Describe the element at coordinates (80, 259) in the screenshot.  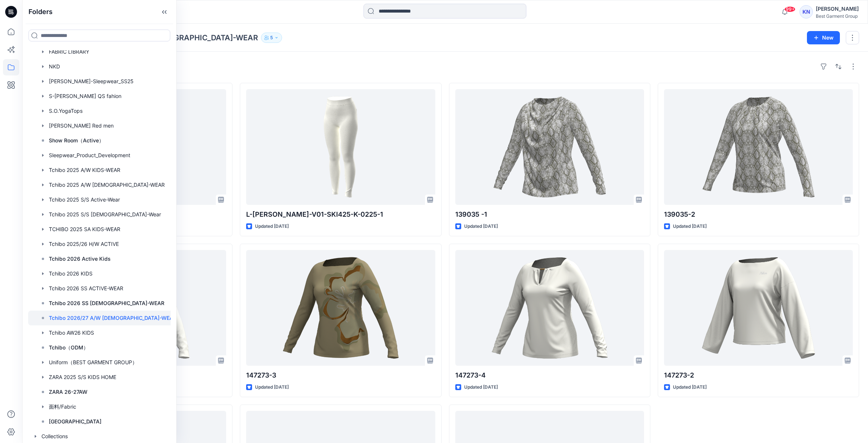
I see `p: Tchibo 2026 Active Kids` at that location.